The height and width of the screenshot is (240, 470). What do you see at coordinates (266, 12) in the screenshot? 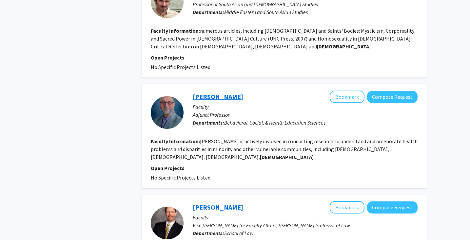
I see `span: Middle Eastern and South Asian Studies` at bounding box center [266, 12].